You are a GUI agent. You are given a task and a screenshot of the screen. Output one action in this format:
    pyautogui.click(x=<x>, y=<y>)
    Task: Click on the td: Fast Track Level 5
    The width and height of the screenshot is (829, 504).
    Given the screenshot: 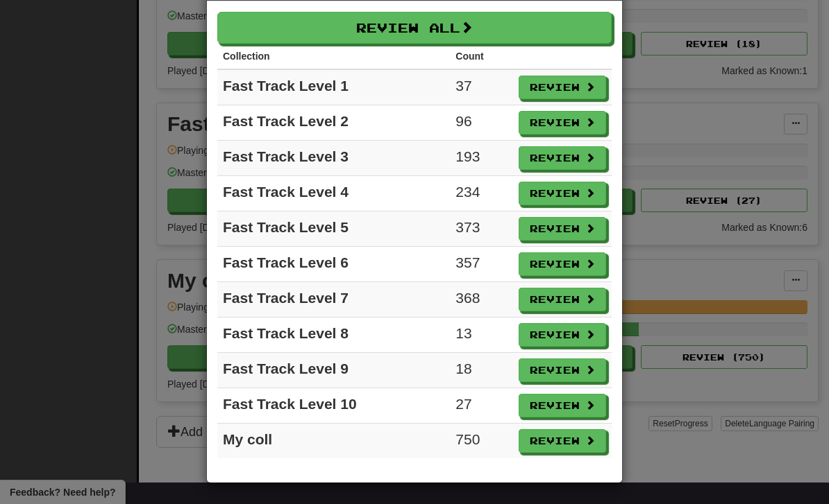 What is the action you would take?
    pyautogui.click(x=333, y=229)
    